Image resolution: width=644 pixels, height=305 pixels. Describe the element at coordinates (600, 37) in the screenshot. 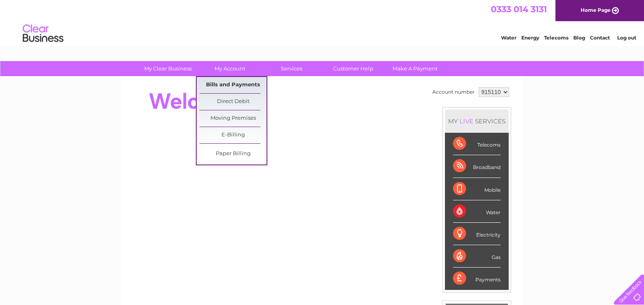

I see `a: Contact` at that location.